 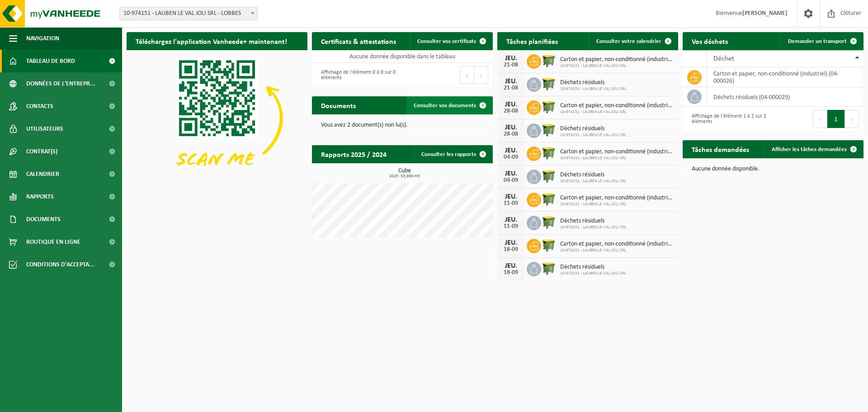 What do you see at coordinates (45, 129) in the screenshot?
I see `span: Utilisateurs` at bounding box center [45, 129].